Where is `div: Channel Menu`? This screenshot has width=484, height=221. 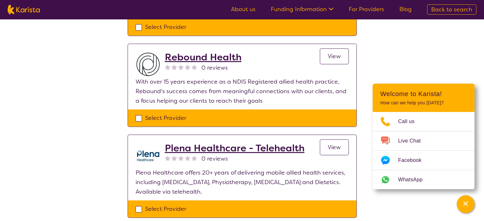 div: Channel Menu is located at coordinates (423, 136).